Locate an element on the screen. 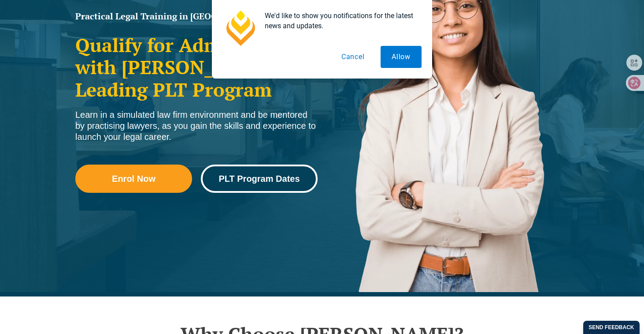  div: We'd like to show you notifications for the latest news and updates. is located at coordinates (340, 21).